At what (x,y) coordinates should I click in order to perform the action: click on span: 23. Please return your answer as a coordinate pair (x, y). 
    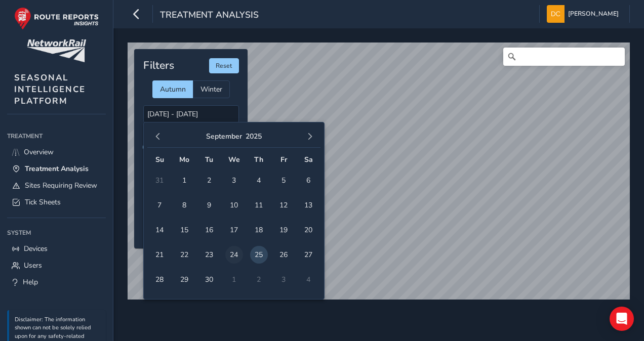
    Looking at the image, I should click on (209, 255).